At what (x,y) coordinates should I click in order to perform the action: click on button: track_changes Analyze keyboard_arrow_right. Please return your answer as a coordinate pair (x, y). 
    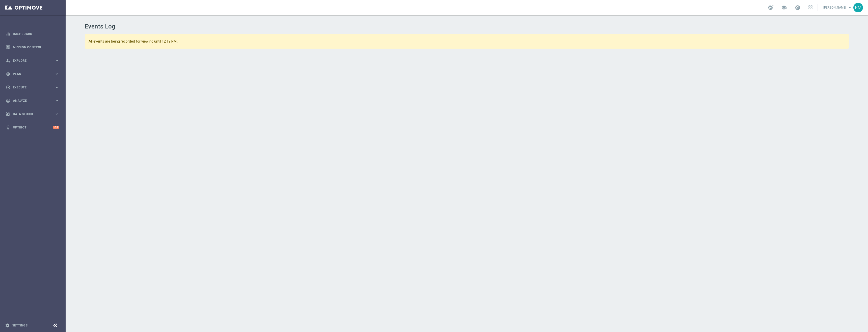
    Looking at the image, I should click on (33, 101).